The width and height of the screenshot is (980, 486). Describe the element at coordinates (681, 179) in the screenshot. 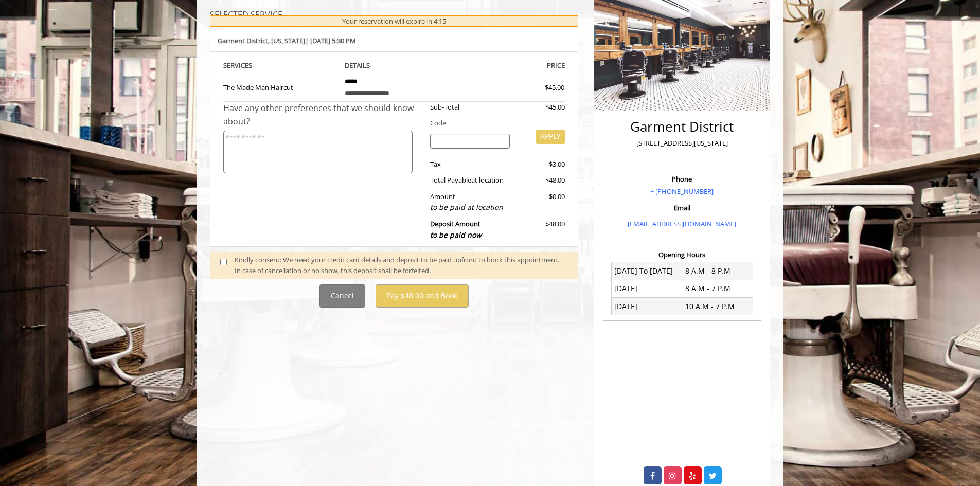

I see `h3: Phone` at that location.